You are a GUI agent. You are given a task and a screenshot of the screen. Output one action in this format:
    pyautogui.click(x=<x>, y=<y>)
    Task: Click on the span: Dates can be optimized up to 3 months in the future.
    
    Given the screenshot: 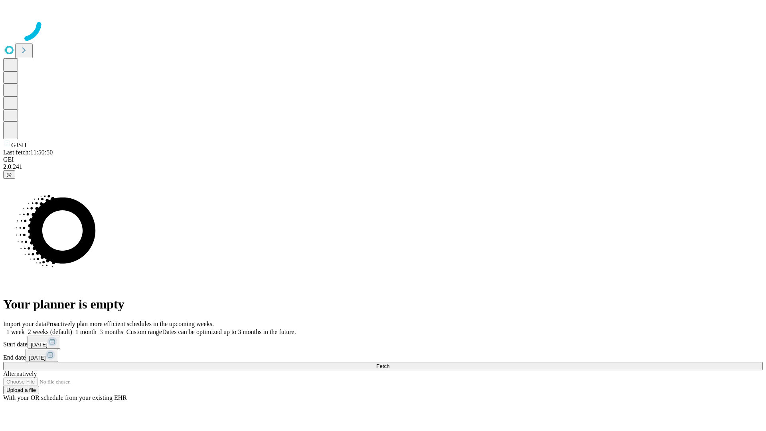 What is the action you would take?
    pyautogui.click(x=228, y=331)
    